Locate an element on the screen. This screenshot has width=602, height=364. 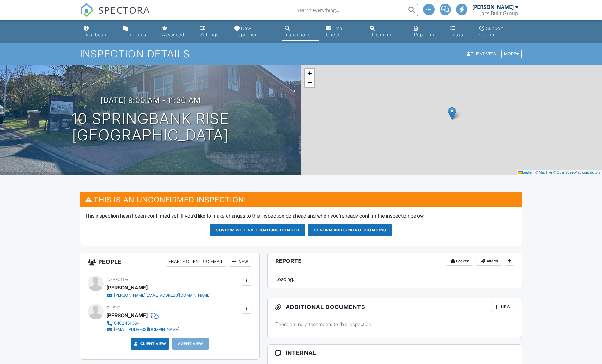
img: The Best Home Inspection Software - Spectora is located at coordinates (87, 10).